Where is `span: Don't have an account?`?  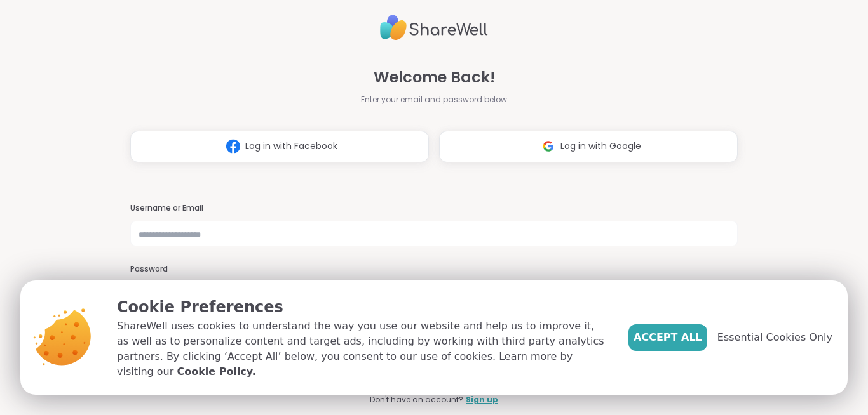
span: Don't have an account? is located at coordinates (416, 400).